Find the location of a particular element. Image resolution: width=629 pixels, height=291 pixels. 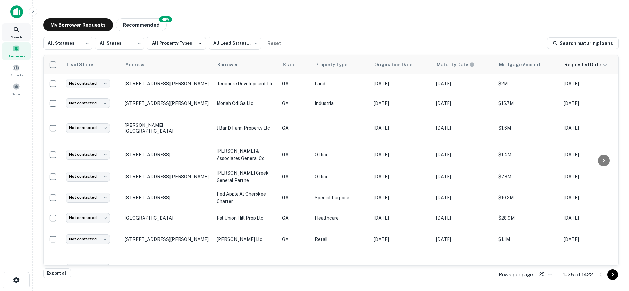

p: $1.1M is located at coordinates (527, 239).